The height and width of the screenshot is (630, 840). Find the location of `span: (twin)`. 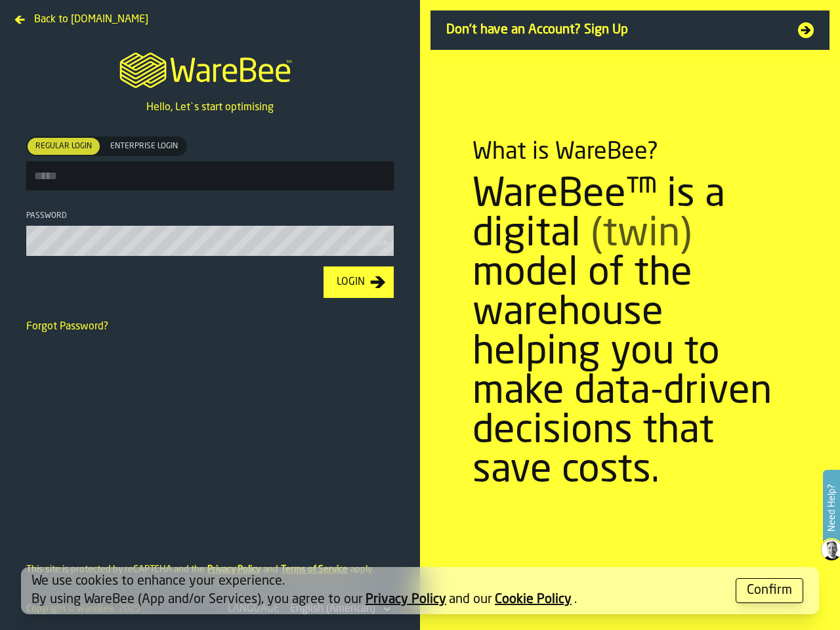

span: (twin) is located at coordinates (641, 235).